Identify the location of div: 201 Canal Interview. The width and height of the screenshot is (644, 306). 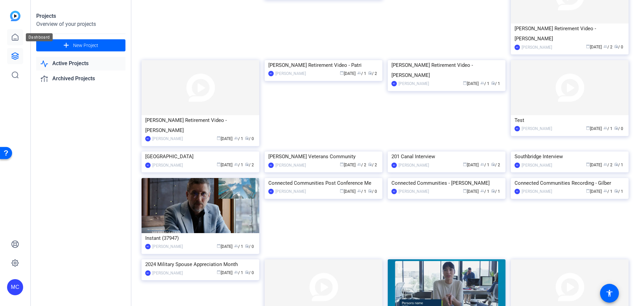
(447, 157).